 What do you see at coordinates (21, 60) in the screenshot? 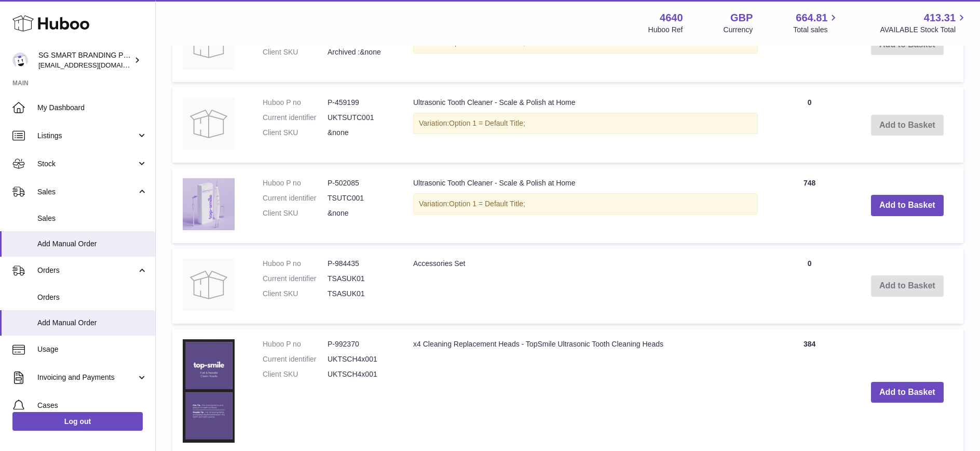
I see `img: uktopsmileshipping@gmail.com` at bounding box center [21, 60].